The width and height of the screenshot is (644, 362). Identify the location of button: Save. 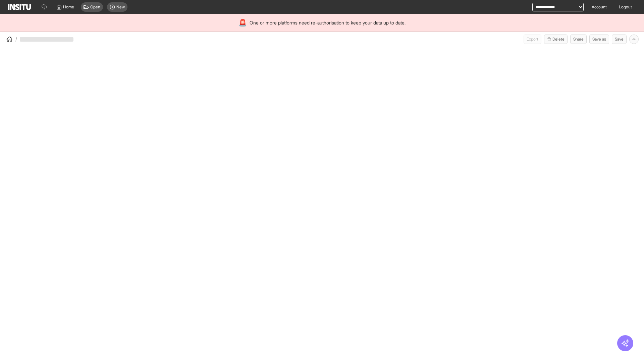
(619, 39).